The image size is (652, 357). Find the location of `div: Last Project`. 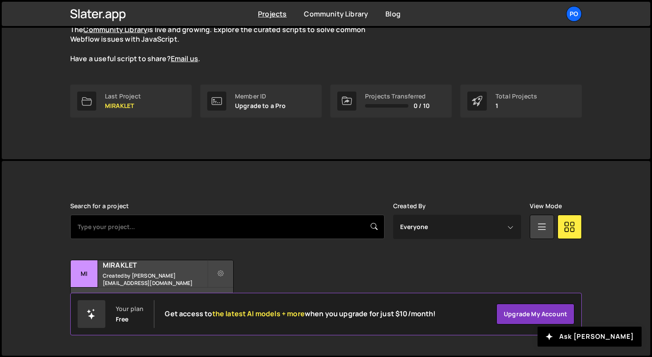

div: Last Project is located at coordinates (123, 96).